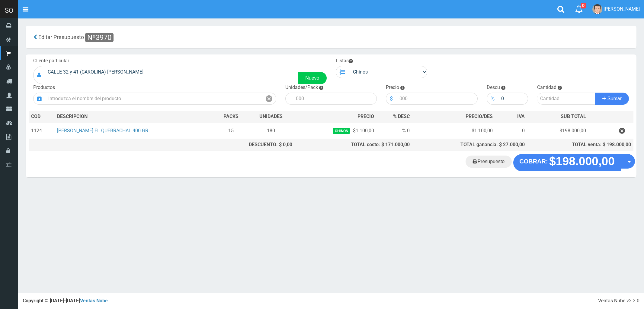 The image size is (644, 309). I want to click on label: Productos, so click(44, 87).